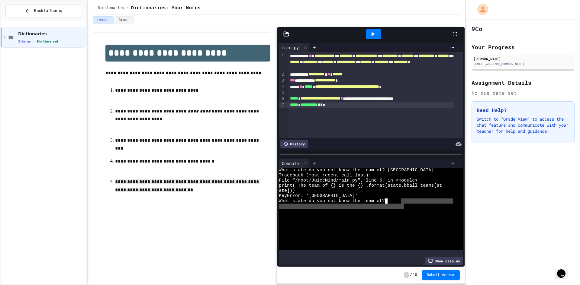 The image size is (580, 285). I want to click on div: 6, so click(282, 99).